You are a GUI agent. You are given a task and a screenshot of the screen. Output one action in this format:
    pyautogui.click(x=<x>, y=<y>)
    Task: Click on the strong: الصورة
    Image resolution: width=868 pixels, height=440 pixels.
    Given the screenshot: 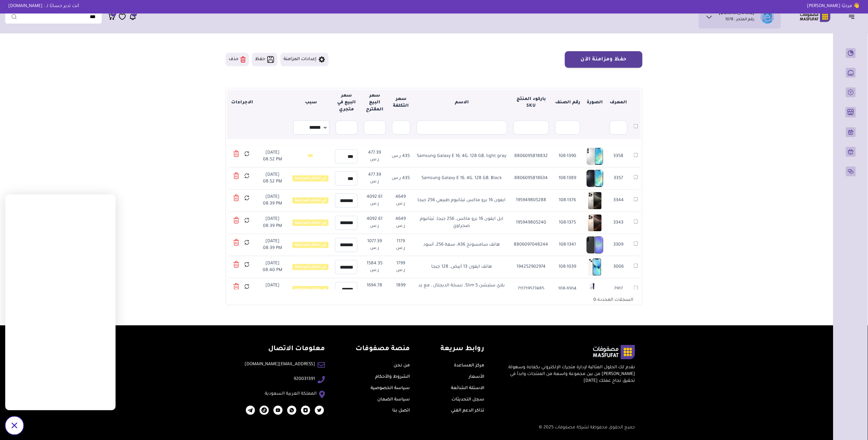 What is the action you would take?
    pyautogui.click(x=595, y=103)
    